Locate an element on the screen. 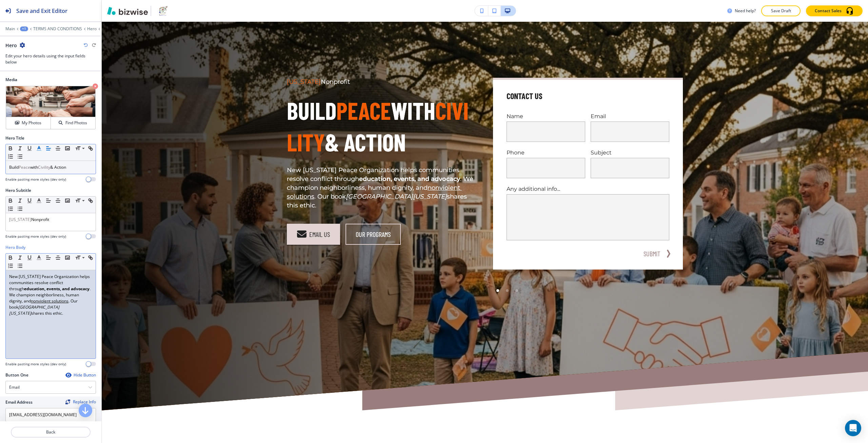 The image size is (868, 443). h2: Save and Exit Editor is located at coordinates (42, 11).